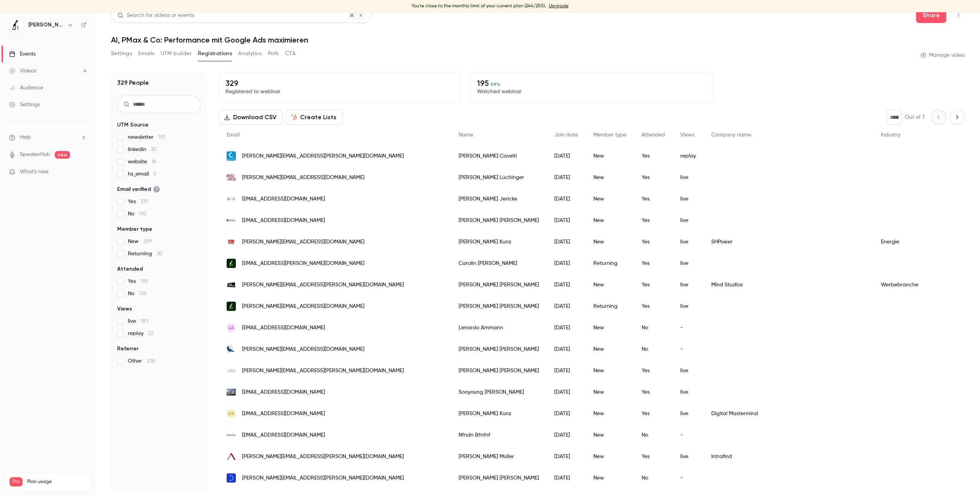 Image resolution: width=980 pixels, height=496 pixels. What do you see at coordinates (16, 482) in the screenshot?
I see `span: Pro` at bounding box center [16, 482].